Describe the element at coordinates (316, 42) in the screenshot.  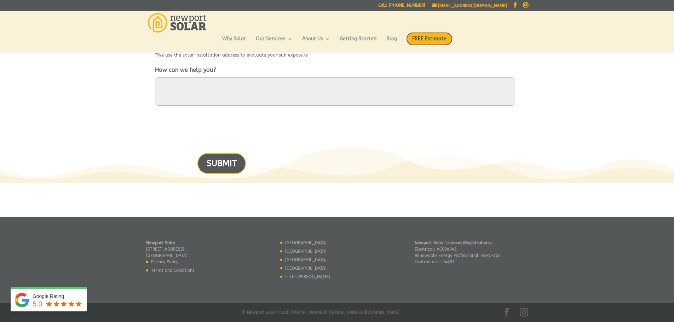
I see `a: About Us` at that location.